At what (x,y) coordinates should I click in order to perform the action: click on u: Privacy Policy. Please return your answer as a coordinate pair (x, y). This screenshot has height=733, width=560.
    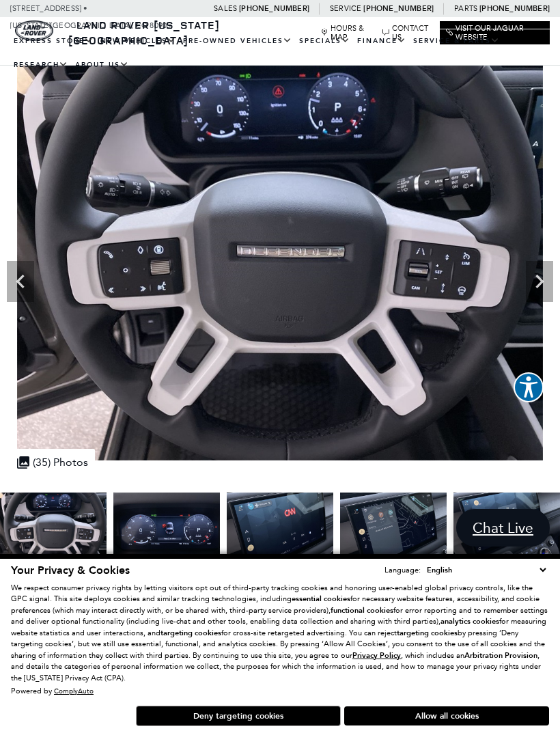
    Looking at the image, I should click on (377, 655).